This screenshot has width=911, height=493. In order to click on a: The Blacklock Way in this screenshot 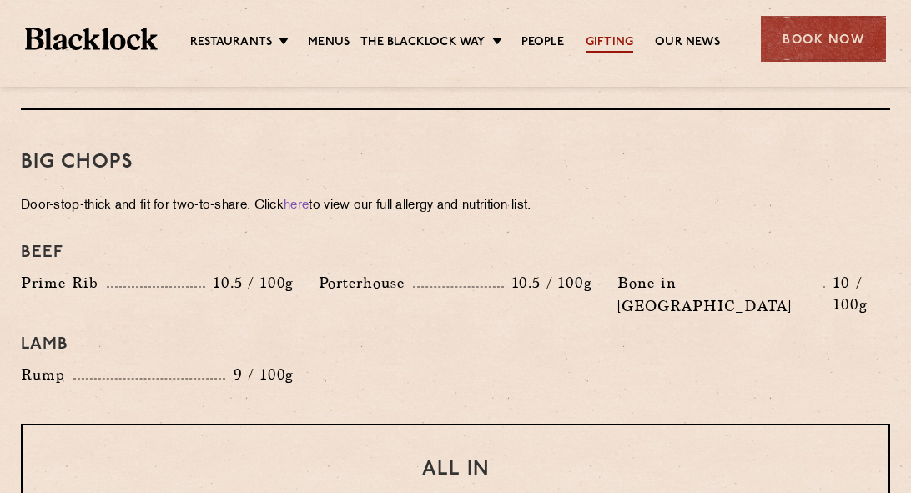, I will do `click(422, 43)`.